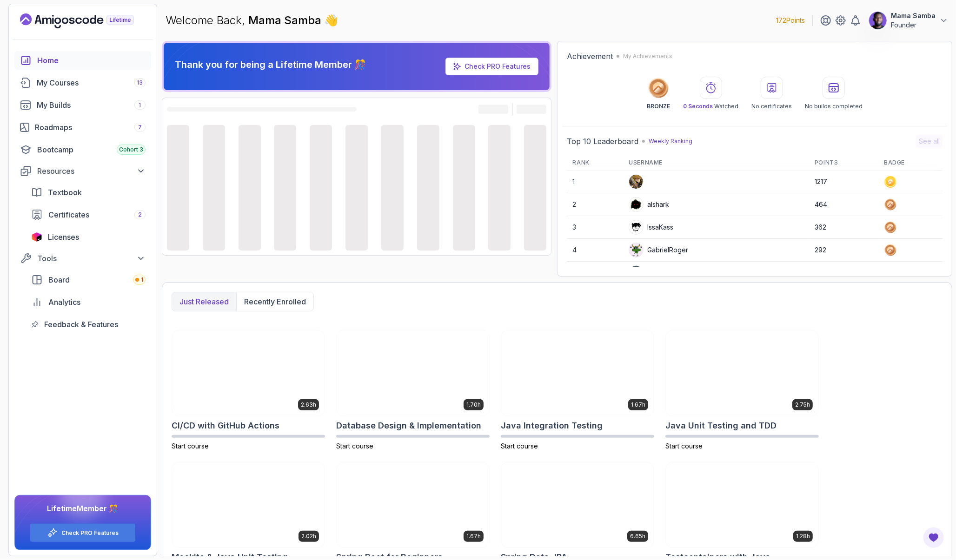 The image size is (956, 560). What do you see at coordinates (716, 162) in the screenshot?
I see `th: Username` at bounding box center [716, 162].